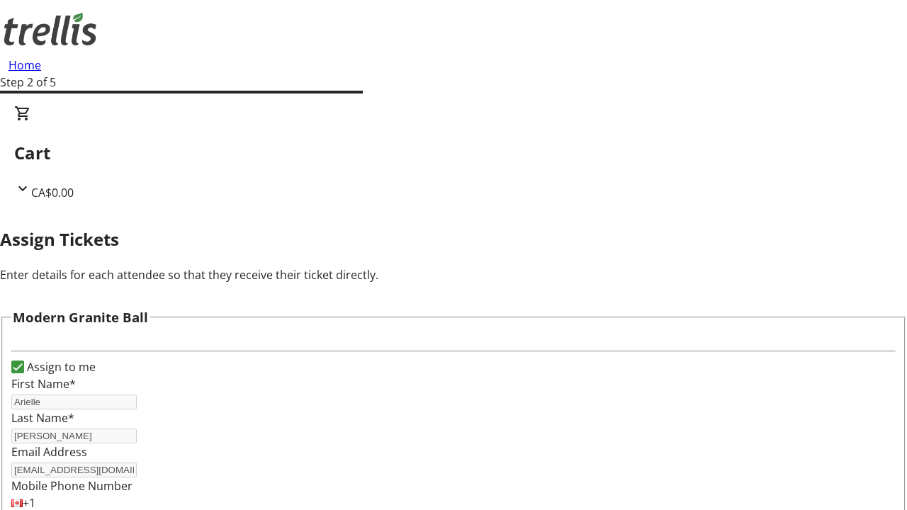 The height and width of the screenshot is (510, 907). I want to click on h2: Cart, so click(454, 153).